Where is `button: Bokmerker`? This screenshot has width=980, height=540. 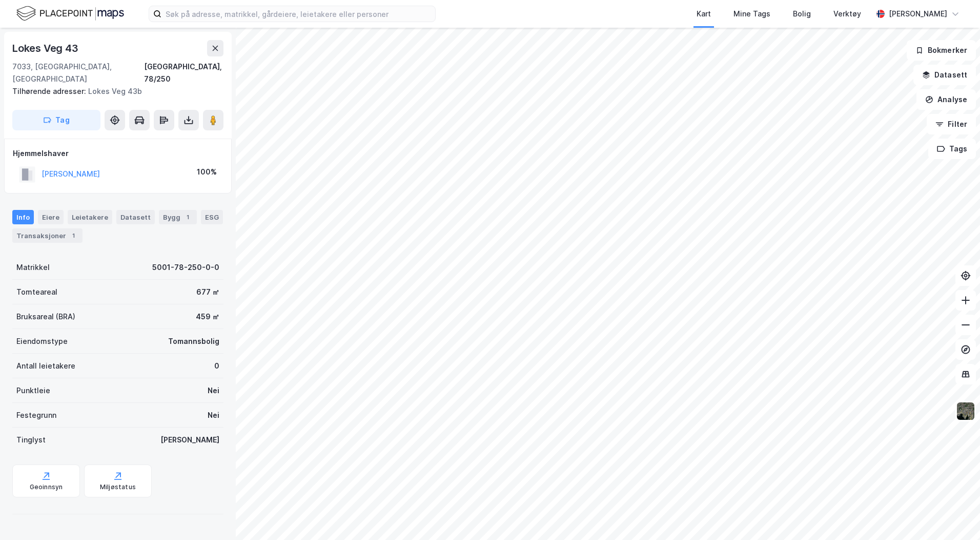
button: Bokmerker is located at coordinates (941, 50).